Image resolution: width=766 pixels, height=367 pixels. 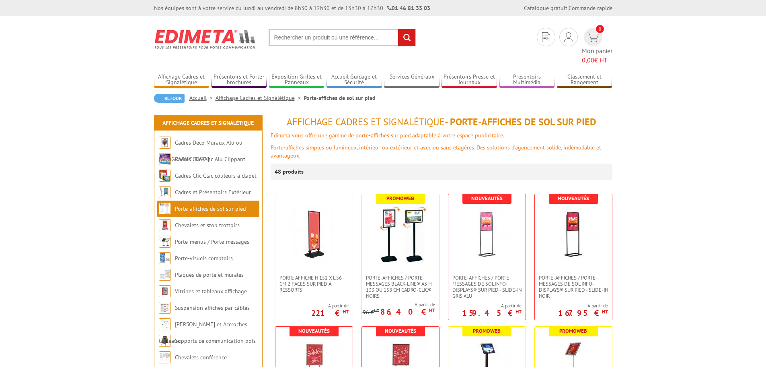 I want to click on span: € HT, so click(x=597, y=60).